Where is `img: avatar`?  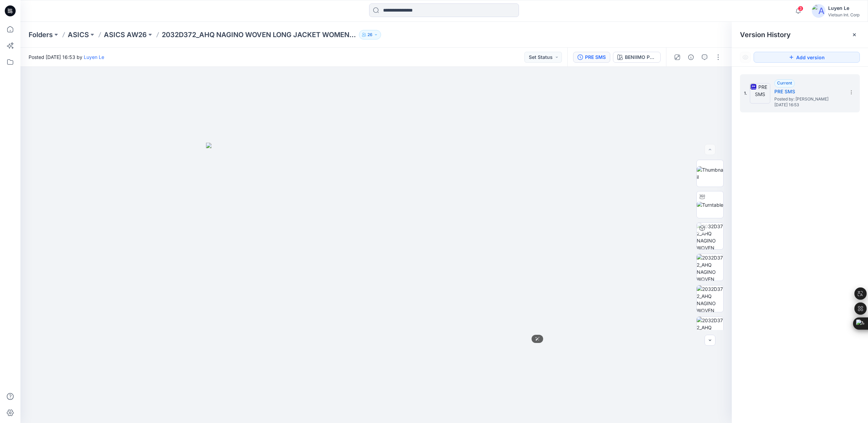
img: avatar is located at coordinates (819, 11).